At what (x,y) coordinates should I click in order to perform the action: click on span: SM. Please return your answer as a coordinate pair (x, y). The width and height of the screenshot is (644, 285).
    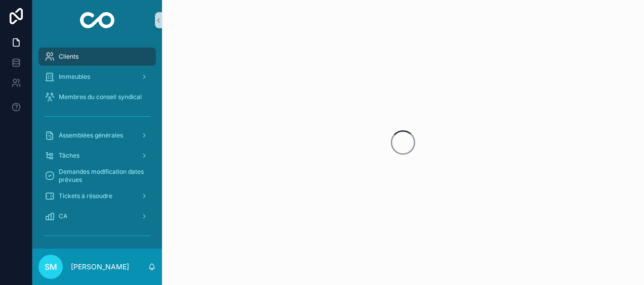
    Looking at the image, I should click on (51, 267).